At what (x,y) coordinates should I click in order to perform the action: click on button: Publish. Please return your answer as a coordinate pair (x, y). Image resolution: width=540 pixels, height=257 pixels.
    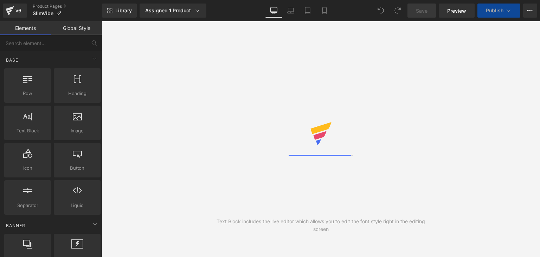
    Looking at the image, I should click on (499, 11).